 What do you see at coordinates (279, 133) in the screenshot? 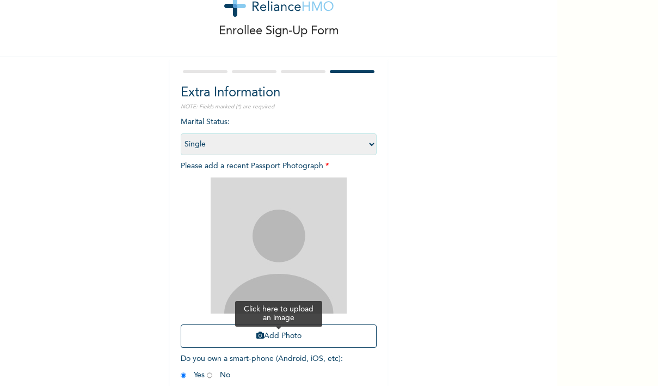
I see `span: Marital Status :` at bounding box center [279, 133].